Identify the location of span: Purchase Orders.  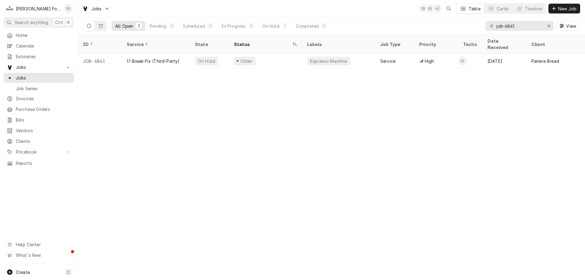
(43, 109).